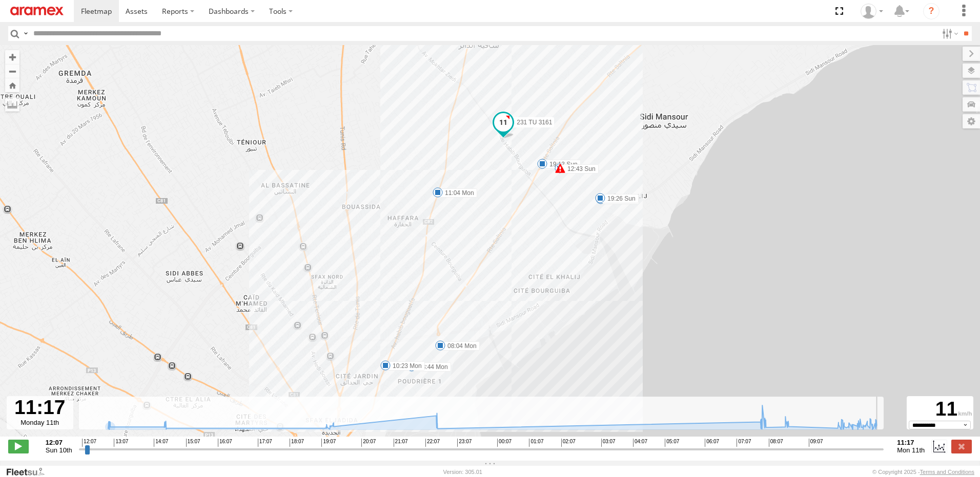 This screenshot has height=477, width=980. What do you see at coordinates (910, 450) in the screenshot?
I see `span: Mon 11th Aug 2025` at bounding box center [910, 450].